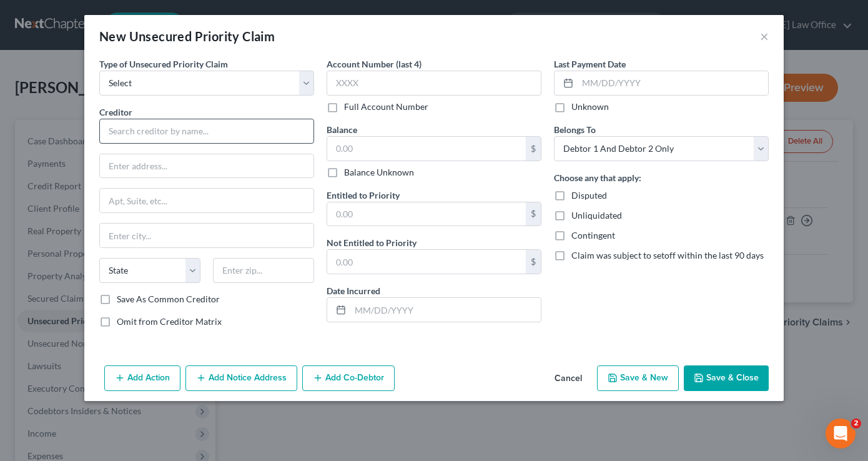  What do you see at coordinates (353, 291) in the screenshot?
I see `label: Date Incurred` at bounding box center [353, 291].